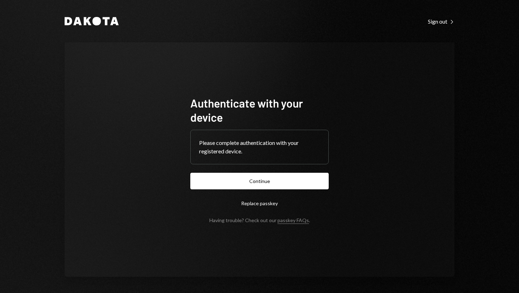 This screenshot has height=293, width=519. I want to click on a: passkey FAQs, so click(293, 221).